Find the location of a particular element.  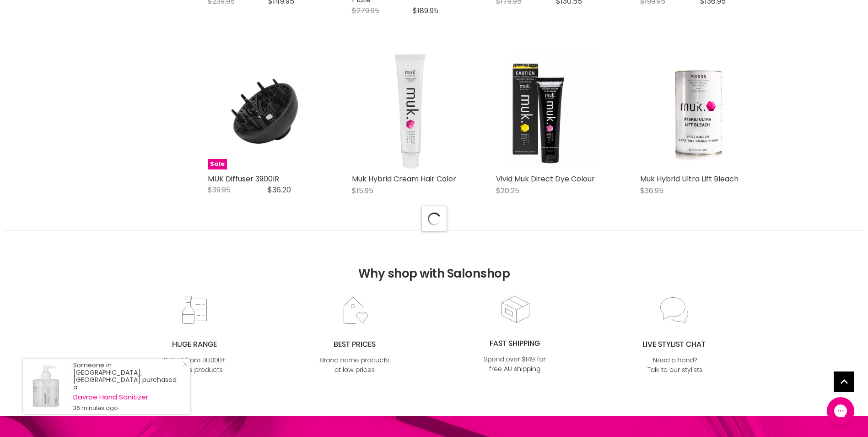

span: $15.95 is located at coordinates (363, 191).